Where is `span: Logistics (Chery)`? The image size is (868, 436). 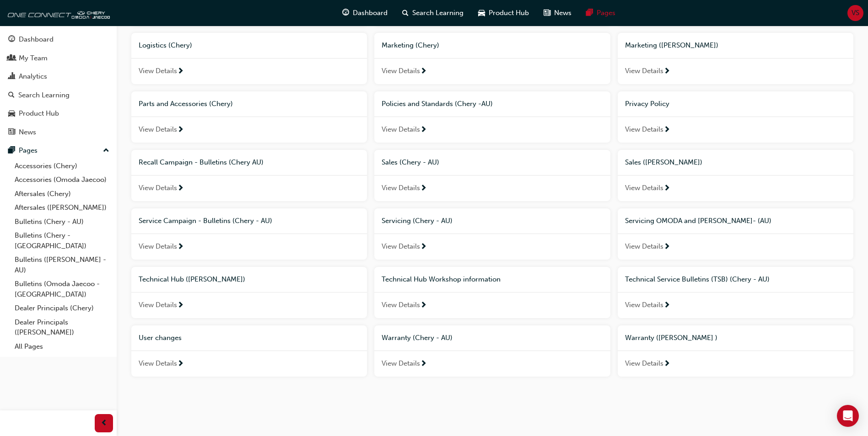
span: Logistics (Chery) is located at coordinates (165, 46).